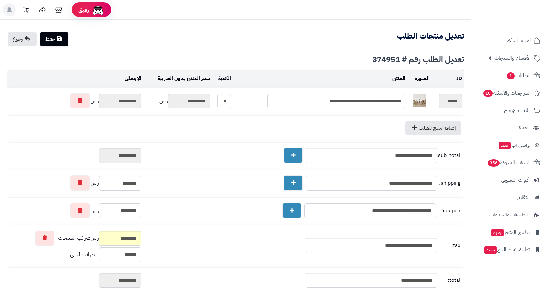 The image size is (548, 292). Describe the element at coordinates (447, 79) in the screenshot. I see `td: ID` at that location.